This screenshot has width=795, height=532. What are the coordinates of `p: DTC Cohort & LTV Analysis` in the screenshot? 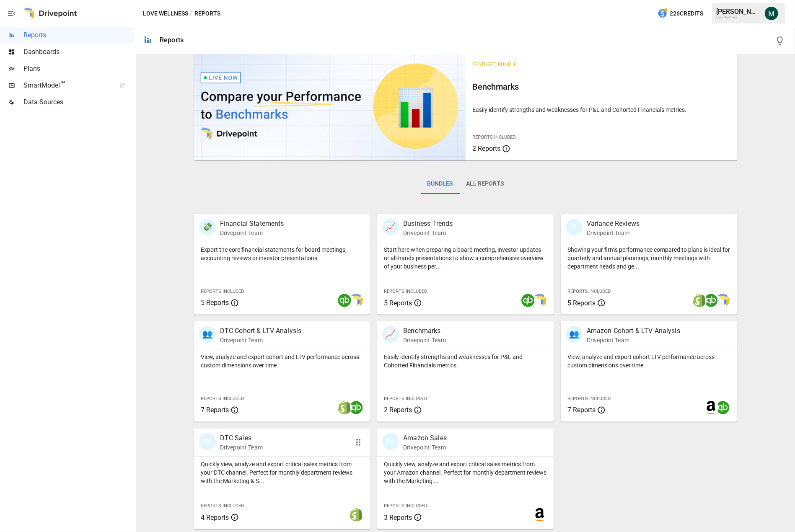 It's located at (261, 331).